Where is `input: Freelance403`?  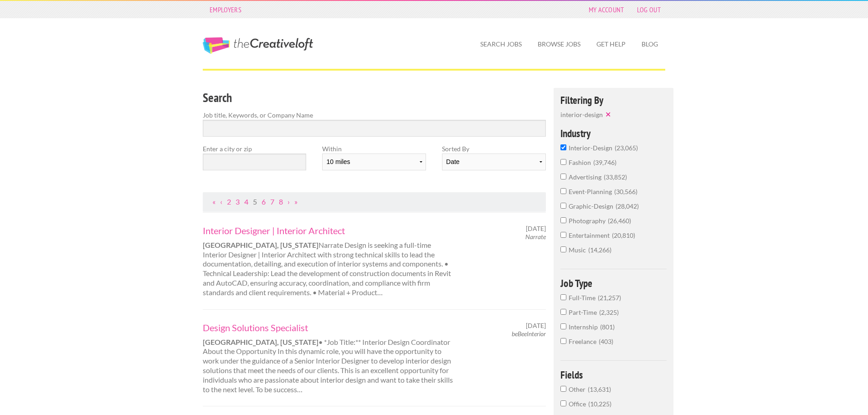
input: Freelance403 is located at coordinates (564, 341).